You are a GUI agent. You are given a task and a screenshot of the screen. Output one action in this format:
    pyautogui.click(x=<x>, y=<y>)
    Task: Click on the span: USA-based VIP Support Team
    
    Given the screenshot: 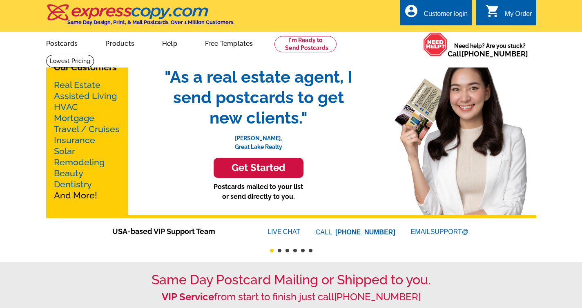 What is the action you would take?
    pyautogui.click(x=178, y=231)
    